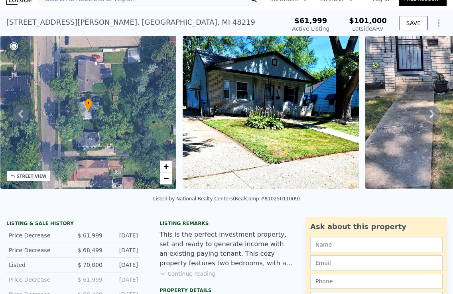  I want to click on input: Name, so click(376, 245).